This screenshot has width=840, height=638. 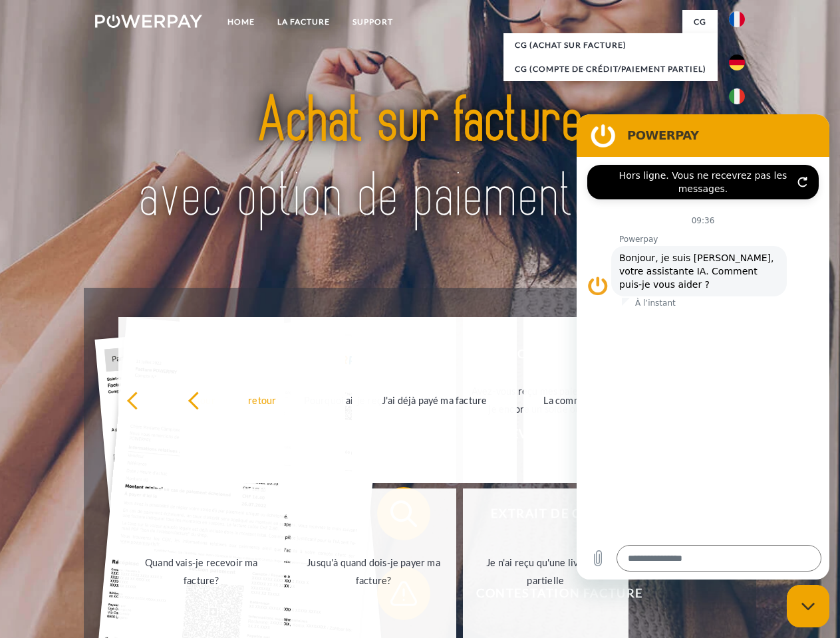 What do you see at coordinates (126, 69) in the screenshot?
I see `p: Ce chat est enregistré à l’aide d’un service cloud et est soumis aux conditions de notre .` at bounding box center [126, 69].